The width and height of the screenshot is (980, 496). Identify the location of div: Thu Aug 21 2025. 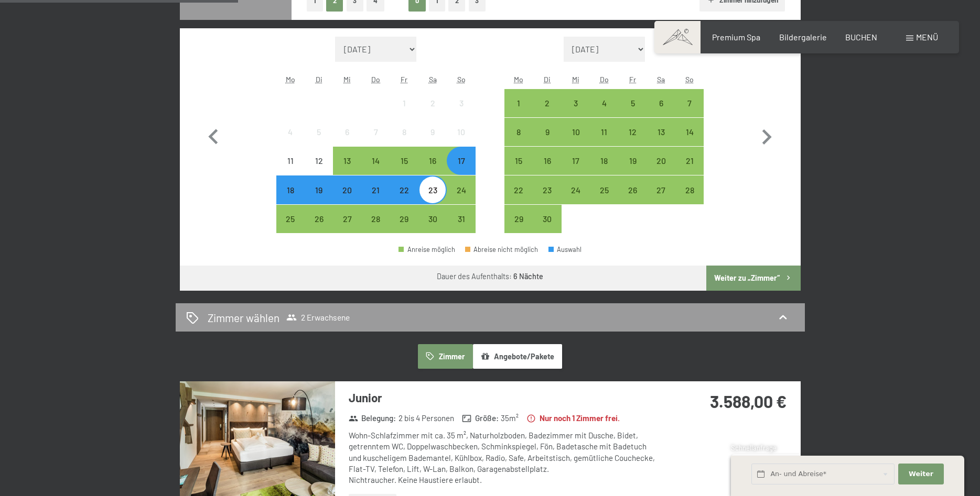
(376, 190).